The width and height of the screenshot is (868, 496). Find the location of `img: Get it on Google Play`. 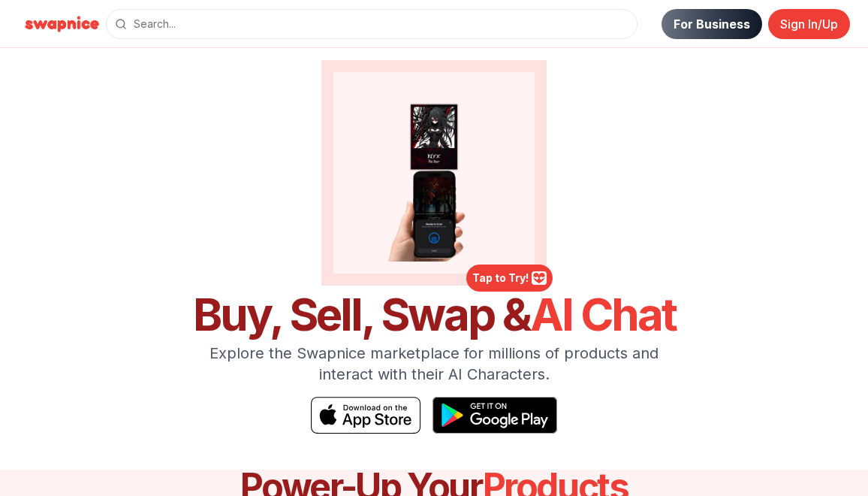

img: Get it on Google Play is located at coordinates (495, 415).